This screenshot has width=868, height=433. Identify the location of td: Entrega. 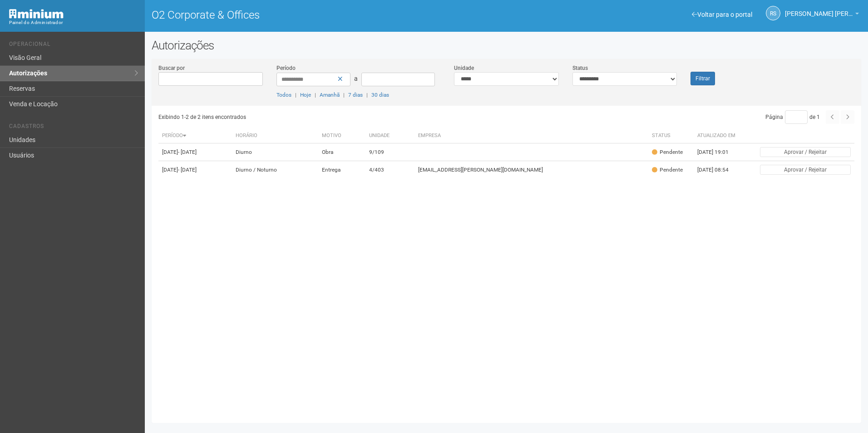
(342, 170).